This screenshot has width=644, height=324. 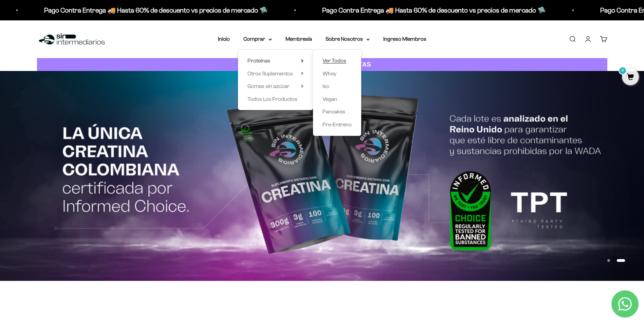 I want to click on a: Vegan, so click(x=337, y=99).